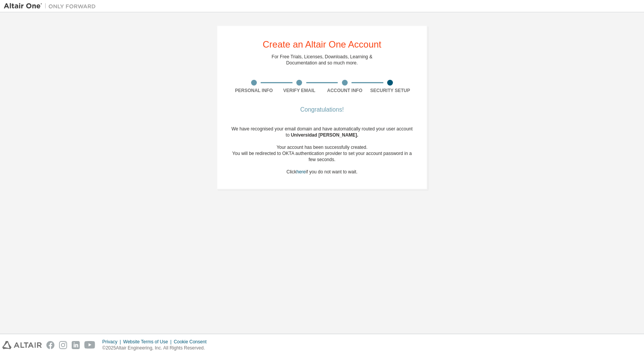 The width and height of the screenshot is (644, 356). Describe the element at coordinates (76, 345) in the screenshot. I see `img: linkedin.svg` at that location.